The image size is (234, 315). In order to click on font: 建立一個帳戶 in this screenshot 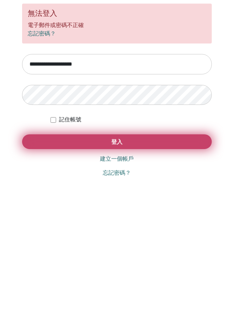, I will do `click(117, 254)`.